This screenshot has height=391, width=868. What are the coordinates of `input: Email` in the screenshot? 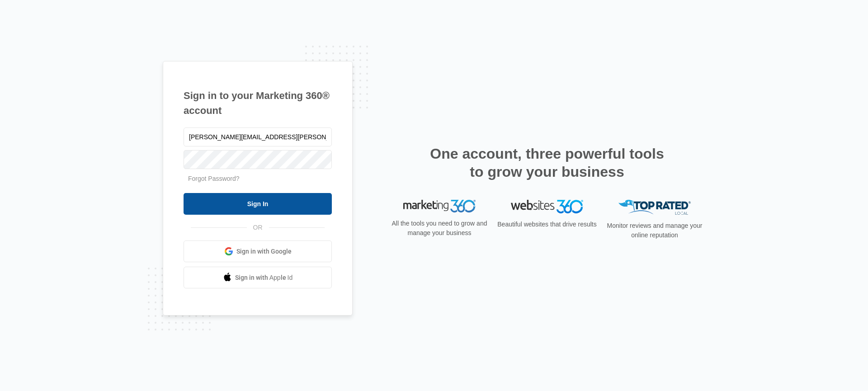 It's located at (257, 137).